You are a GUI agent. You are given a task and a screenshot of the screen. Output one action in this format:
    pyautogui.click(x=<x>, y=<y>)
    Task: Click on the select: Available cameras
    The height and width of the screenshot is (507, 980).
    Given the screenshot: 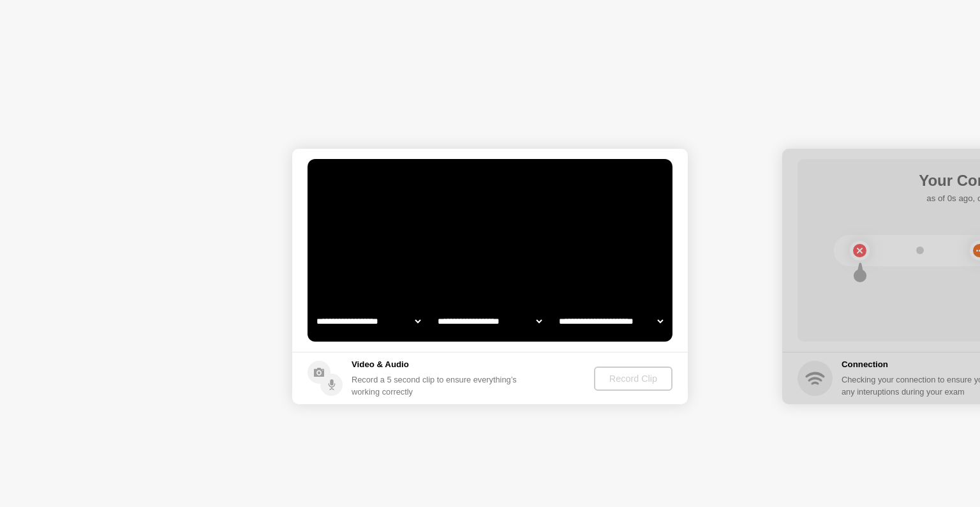 What is the action you would take?
    pyautogui.click(x=368, y=321)
    